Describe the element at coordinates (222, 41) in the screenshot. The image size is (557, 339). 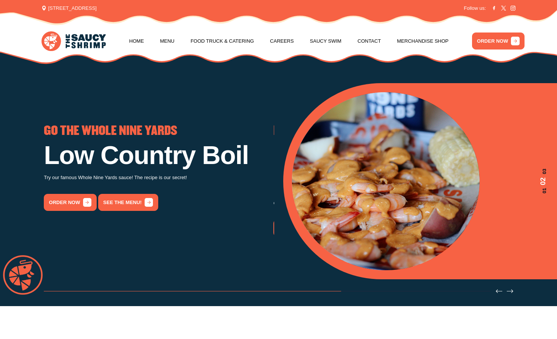
I see `a: Food Truck & Catering` at that location.